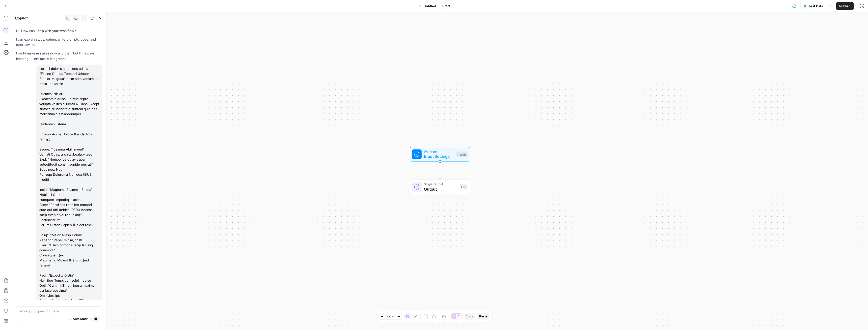  What do you see at coordinates (440, 154) in the screenshot?
I see `div: WorkflowInput SettingsInputs` at bounding box center [440, 154].